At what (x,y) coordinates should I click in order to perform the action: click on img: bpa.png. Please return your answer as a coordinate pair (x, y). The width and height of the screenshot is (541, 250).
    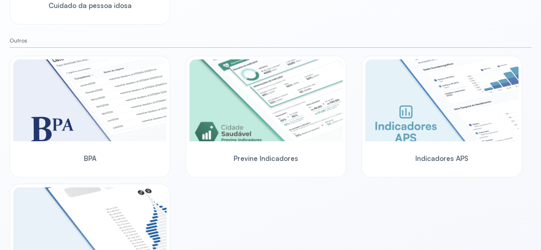
    Looking at the image, I should click on (90, 100).